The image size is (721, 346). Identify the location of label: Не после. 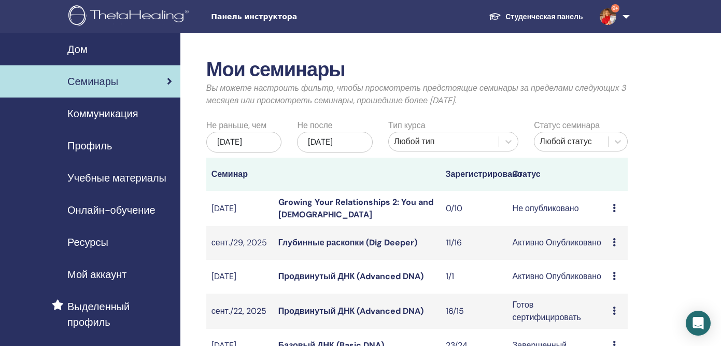
(315, 125).